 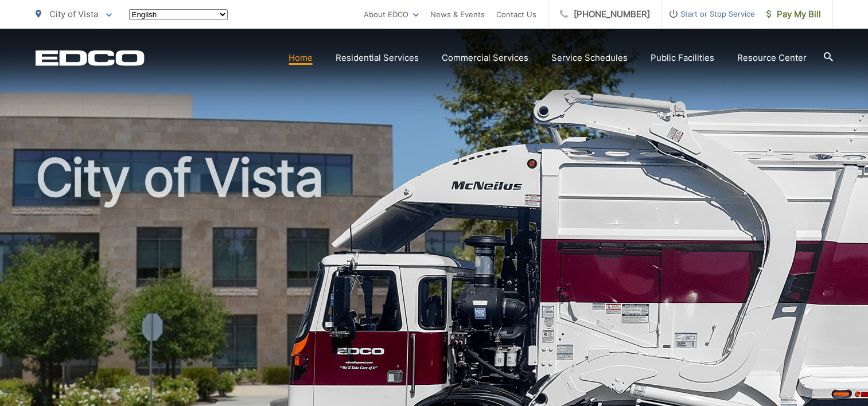 I want to click on a: Contact Us, so click(x=517, y=15).